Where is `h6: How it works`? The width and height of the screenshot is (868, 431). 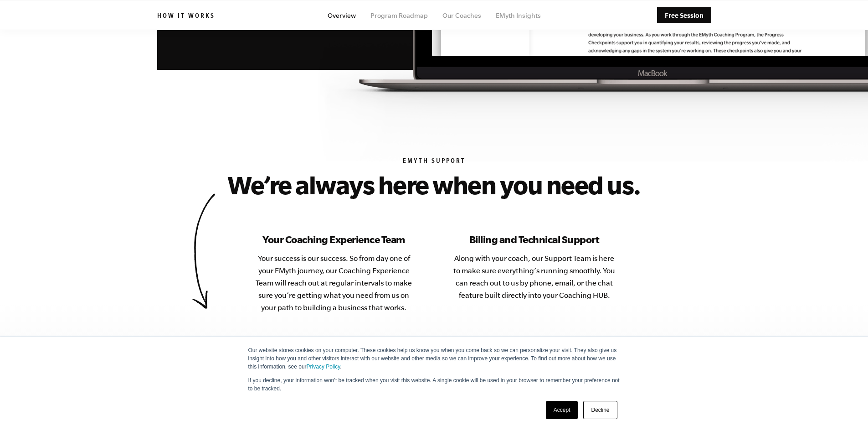
h6: How it works is located at coordinates (186, 17).